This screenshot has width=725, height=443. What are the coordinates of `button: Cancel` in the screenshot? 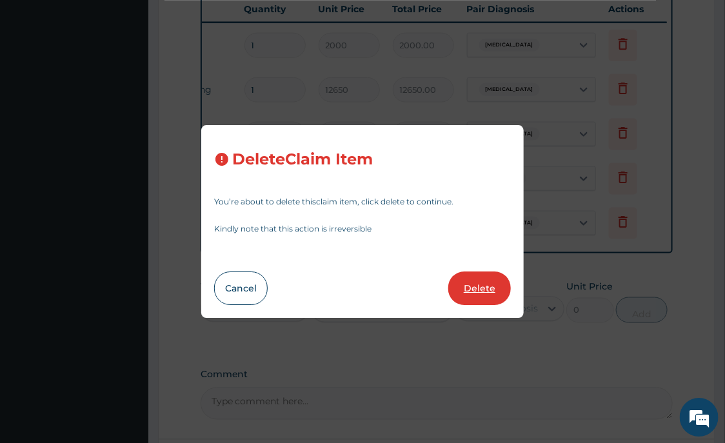 It's located at (241, 289).